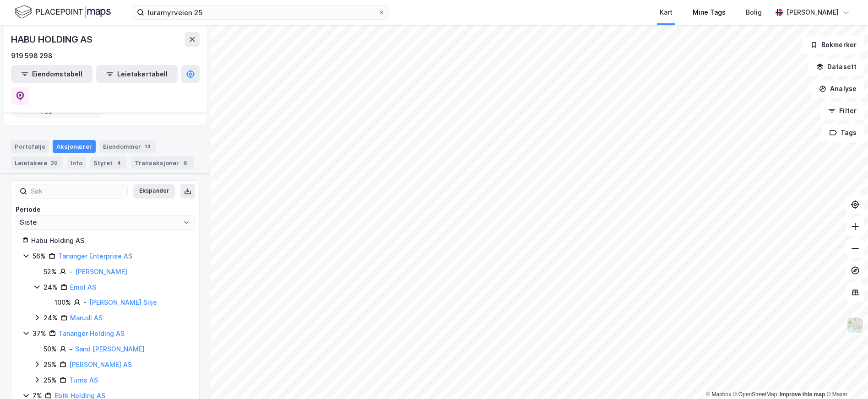 This screenshot has height=399, width=868. What do you see at coordinates (39, 257) in the screenshot?
I see `div: 56%` at bounding box center [39, 257].